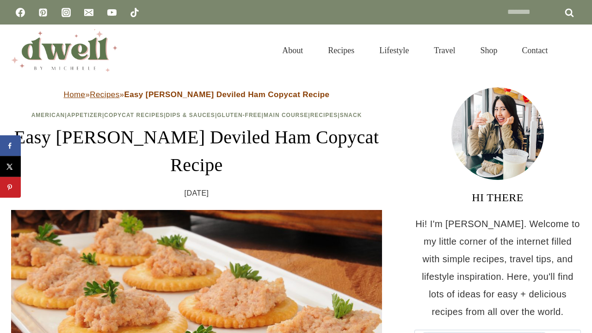  I want to click on a: Instagram, so click(66, 12).